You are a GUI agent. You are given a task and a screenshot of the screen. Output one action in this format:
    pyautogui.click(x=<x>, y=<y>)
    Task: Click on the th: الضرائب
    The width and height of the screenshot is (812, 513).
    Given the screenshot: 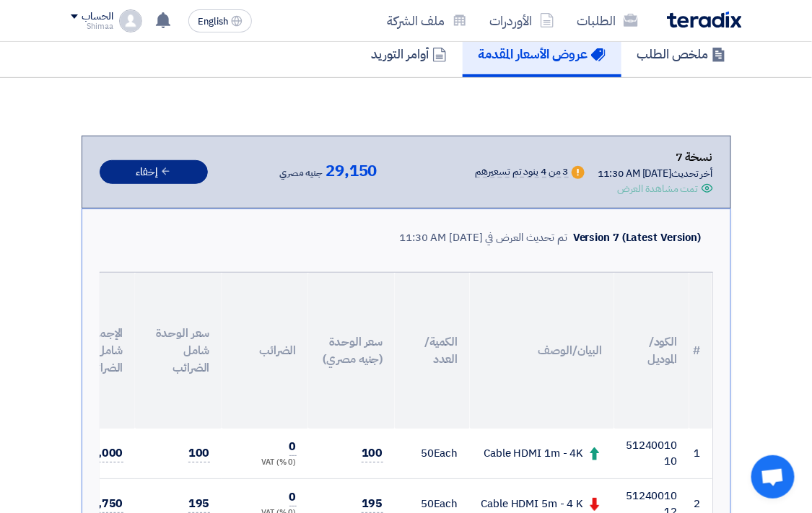 What is the action you would take?
    pyautogui.click(x=265, y=350)
    